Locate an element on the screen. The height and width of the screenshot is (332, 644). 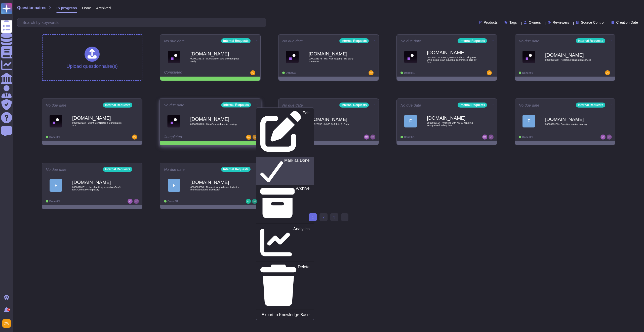
span: 0000023178 - Re: Risk flagging: 3rd party contractor is located at coordinates (334, 60).